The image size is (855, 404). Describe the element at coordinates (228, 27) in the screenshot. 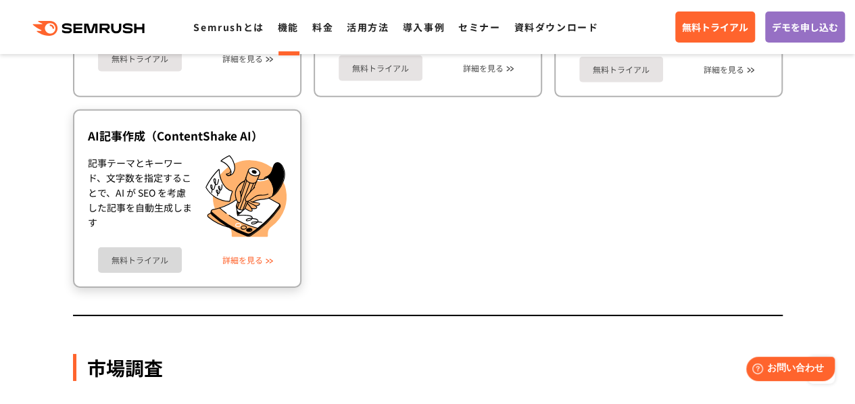

I see `a: Semrushとは` at that location.